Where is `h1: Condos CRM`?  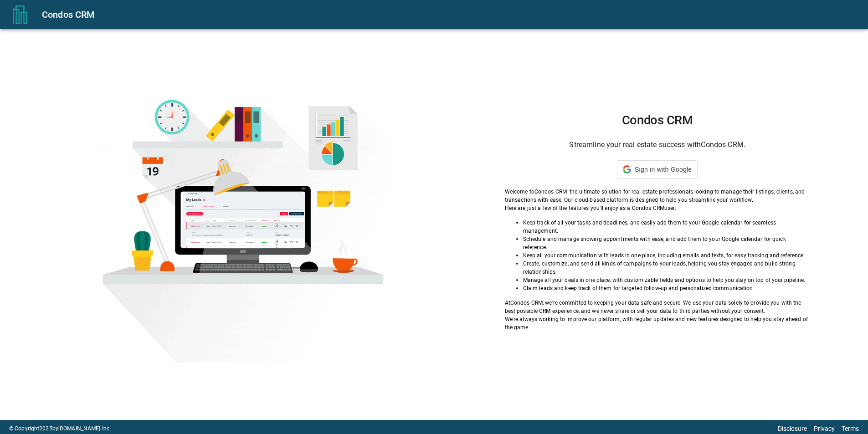 h1: Condos CRM is located at coordinates (658, 120).